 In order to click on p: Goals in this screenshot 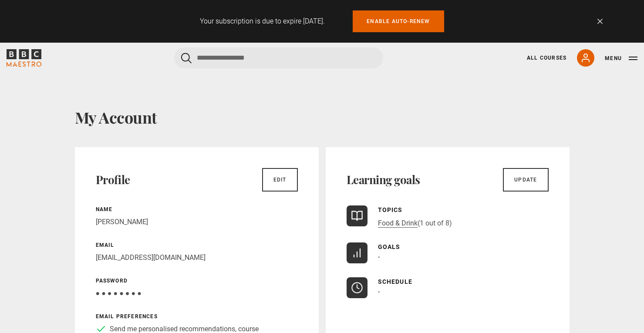, I will do `click(389, 247)`.